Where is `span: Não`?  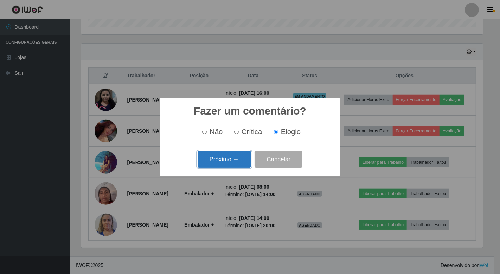
span: Não is located at coordinates (216, 132).